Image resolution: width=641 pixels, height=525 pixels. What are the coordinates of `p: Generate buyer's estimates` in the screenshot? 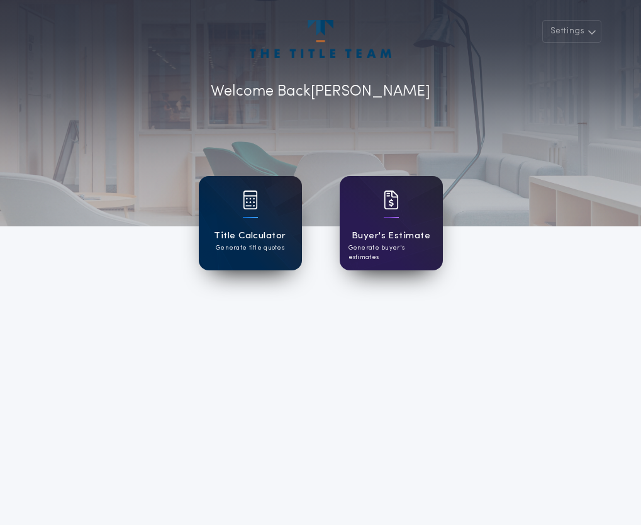 It's located at (391, 253).